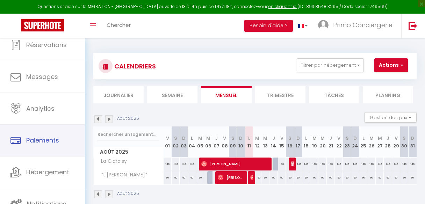 This screenshot has width=425, height=204. I want to click on th: 25, so click(363, 142).